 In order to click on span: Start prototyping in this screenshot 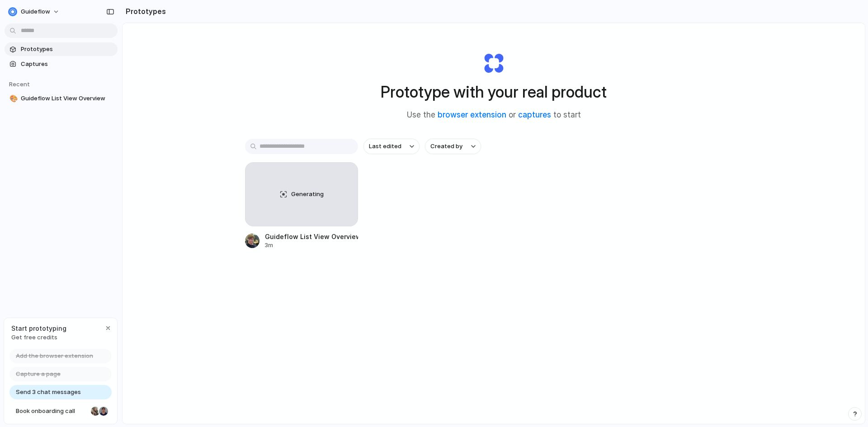, I will do `click(38, 328)`.